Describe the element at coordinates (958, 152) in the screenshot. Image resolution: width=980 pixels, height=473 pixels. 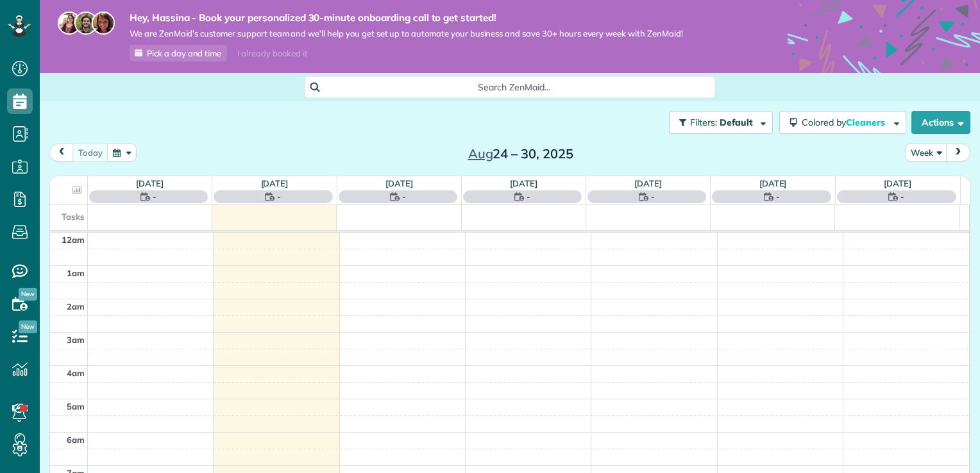
I see `button: next` at that location.